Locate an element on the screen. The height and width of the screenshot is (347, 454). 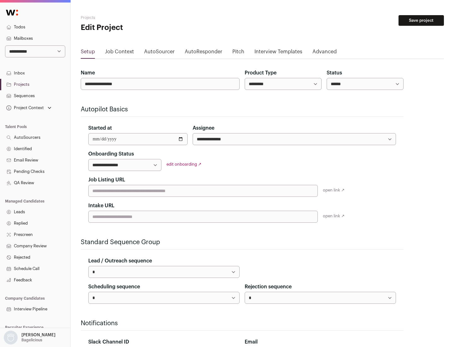
a: Advanced is located at coordinates (324, 53).